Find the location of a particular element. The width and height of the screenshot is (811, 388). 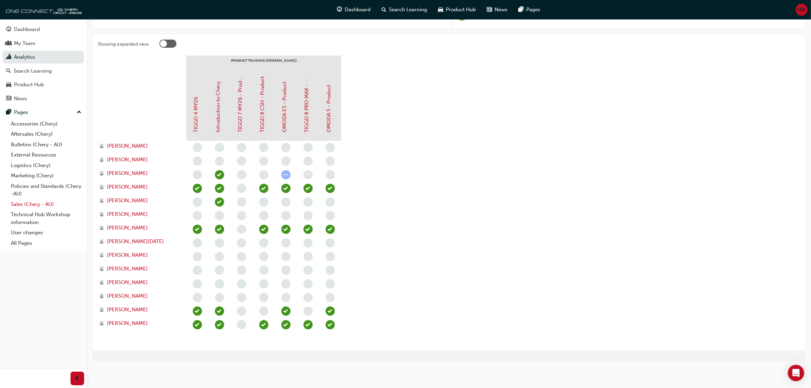

span: Dashboard is located at coordinates (358, 10).